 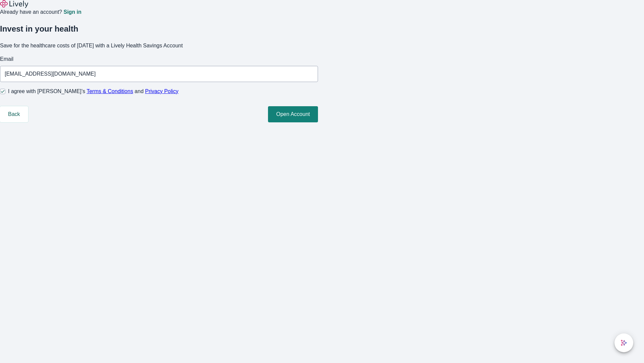 I want to click on button: Open Account, so click(x=293, y=114).